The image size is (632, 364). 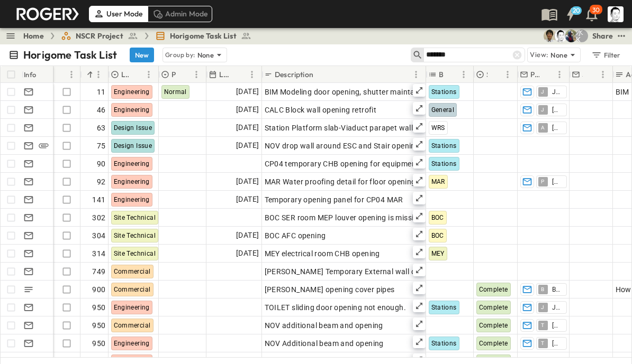 What do you see at coordinates (377, 92) in the screenshot?
I see `span: BIM Modeling door opening, shutter maintainance, ladder access` at bounding box center [377, 92].